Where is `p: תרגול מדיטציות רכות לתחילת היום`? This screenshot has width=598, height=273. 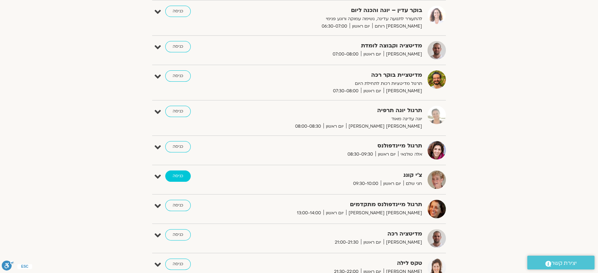
p: תרגול מדיטציות רכות לתחילת היום is located at coordinates (335, 83).